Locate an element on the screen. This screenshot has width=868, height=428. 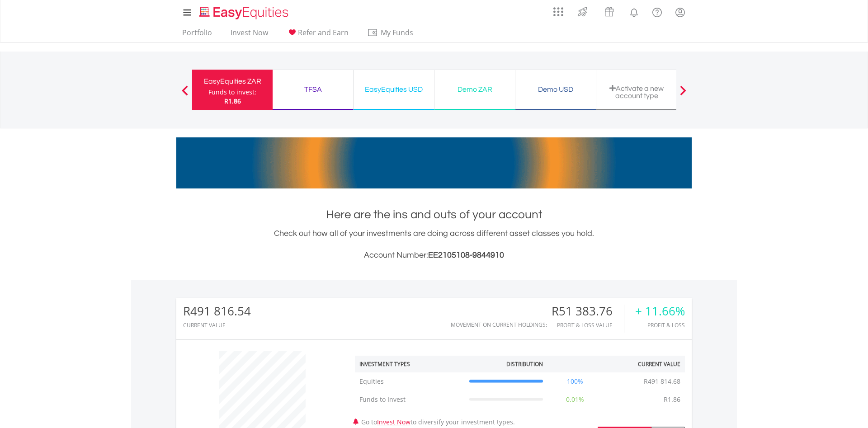
a: Portfolio is located at coordinates (197, 35).